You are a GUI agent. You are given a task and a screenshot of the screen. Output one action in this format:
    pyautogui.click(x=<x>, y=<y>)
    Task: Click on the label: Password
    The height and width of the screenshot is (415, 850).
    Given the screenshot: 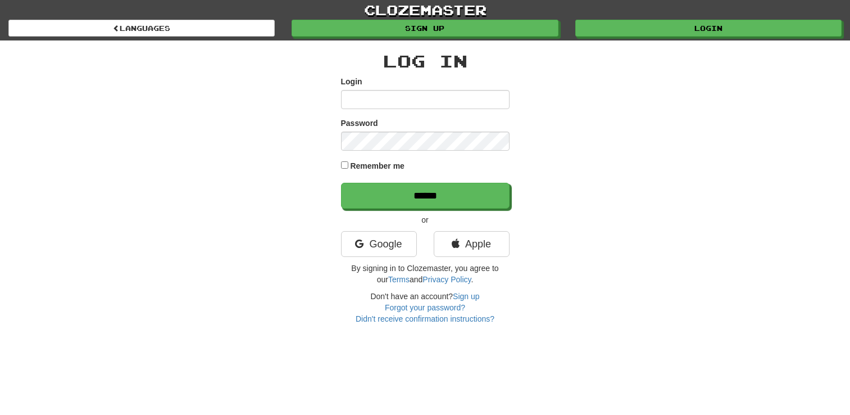 What is the action you would take?
    pyautogui.click(x=360, y=123)
    